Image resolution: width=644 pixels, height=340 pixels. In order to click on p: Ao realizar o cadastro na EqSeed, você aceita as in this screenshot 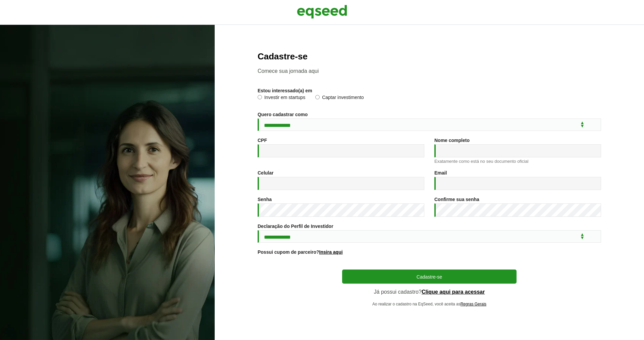, I will do `click(430, 304)`.